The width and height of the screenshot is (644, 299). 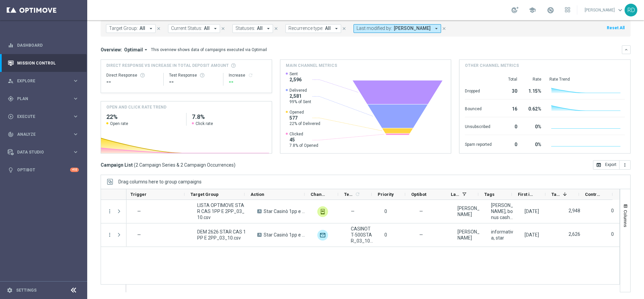 I want to click on span: Target Group:, so click(x=123, y=28).